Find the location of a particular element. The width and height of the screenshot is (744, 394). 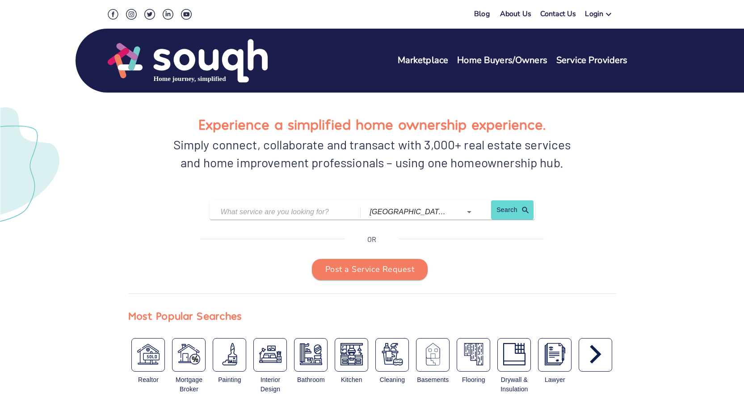

div: Mortgage Broker is located at coordinates (189, 384).